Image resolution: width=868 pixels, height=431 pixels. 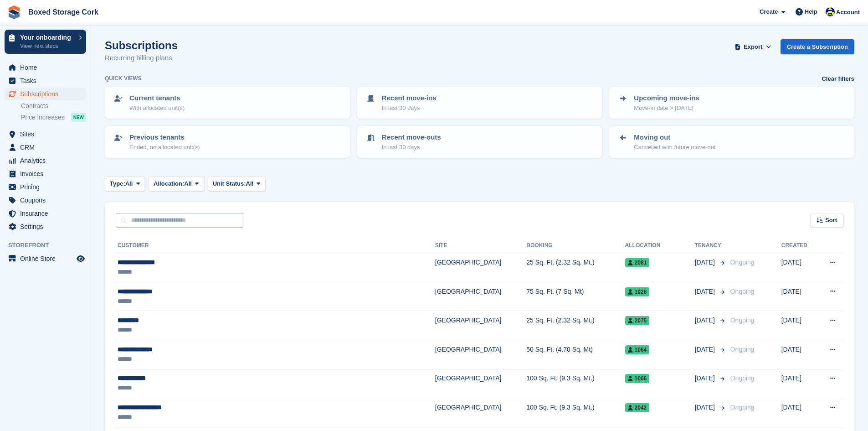 What do you see at coordinates (575, 245) in the screenshot?
I see `th: Booking` at bounding box center [575, 245].